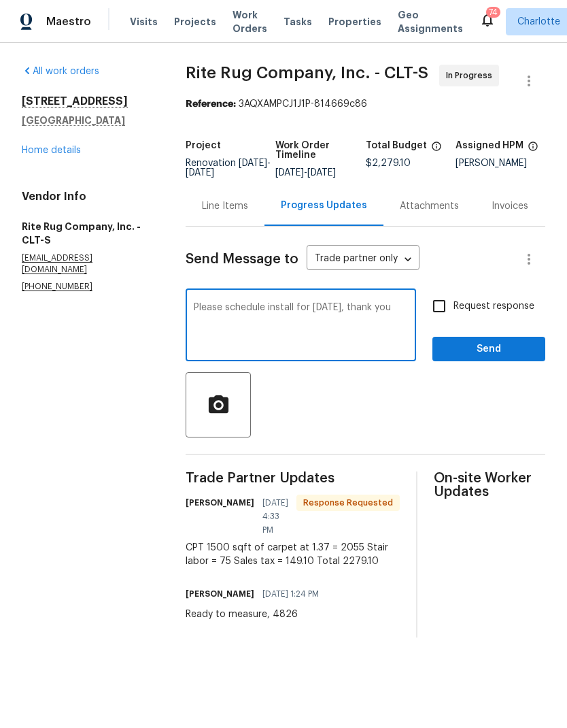 The height and width of the screenshot is (728, 567). I want to click on div: 3AQXAMPCJ1J1P-814669c86, so click(365, 104).